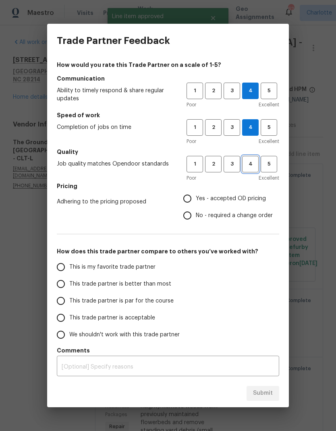 The width and height of the screenshot is (336, 431). I want to click on div: Pricing, so click(231, 207).